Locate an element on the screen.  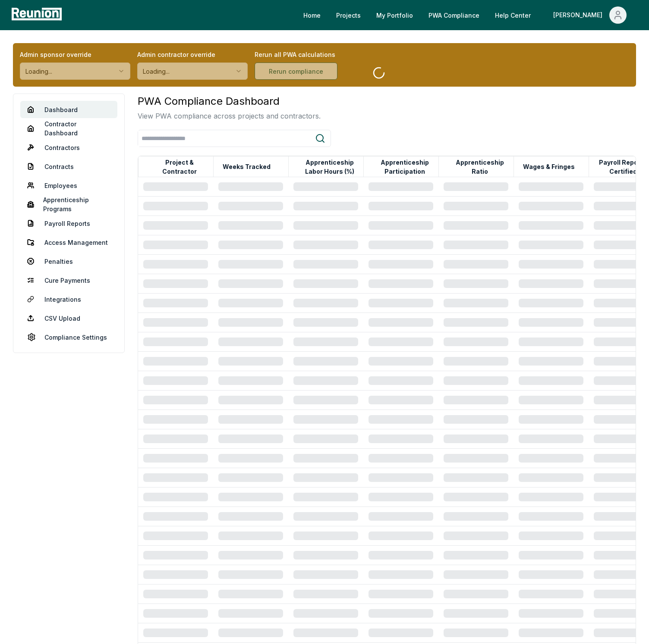
p: View PWA compliance across projects and contractors. is located at coordinates (230, 116).